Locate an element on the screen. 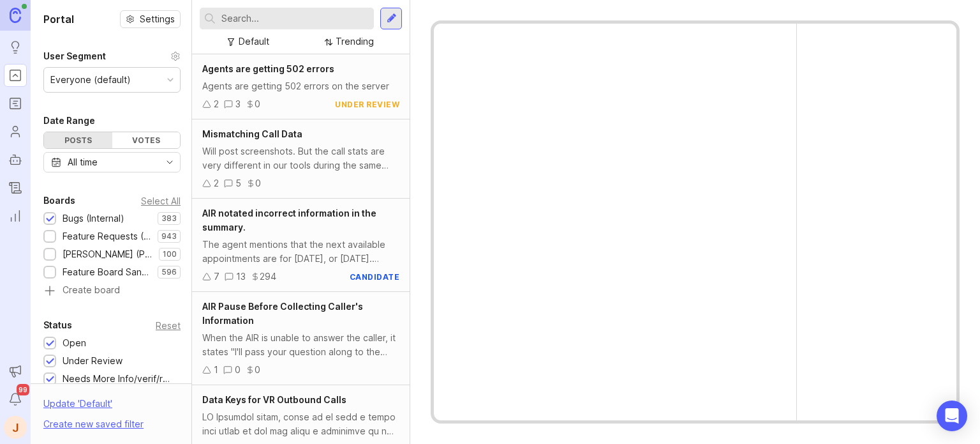 The image size is (980, 444). a: Mismatching Call DataWill post screenshots. But the call stats are very different in our tools du... is located at coordinates (301, 159).